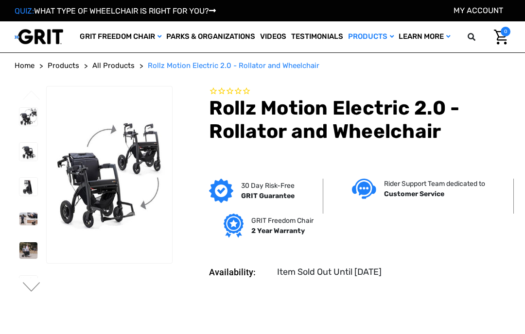 The height and width of the screenshot is (334, 525). Describe the element at coordinates (360, 91) in the screenshot. I see `span: Rated 0.0 out of 5 stars 0 reviews` at that location.